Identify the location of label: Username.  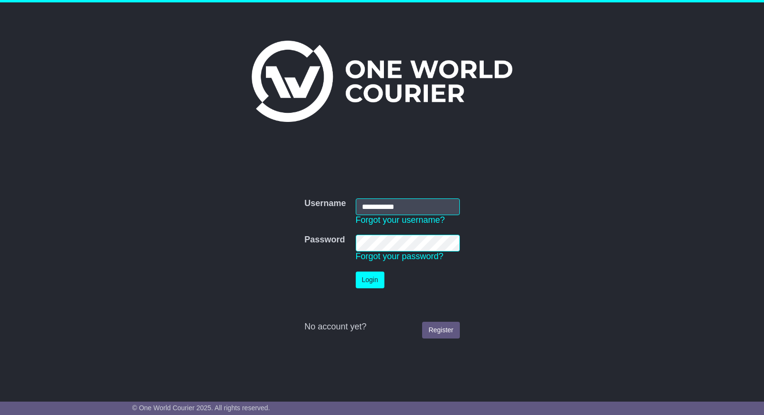
(325, 203).